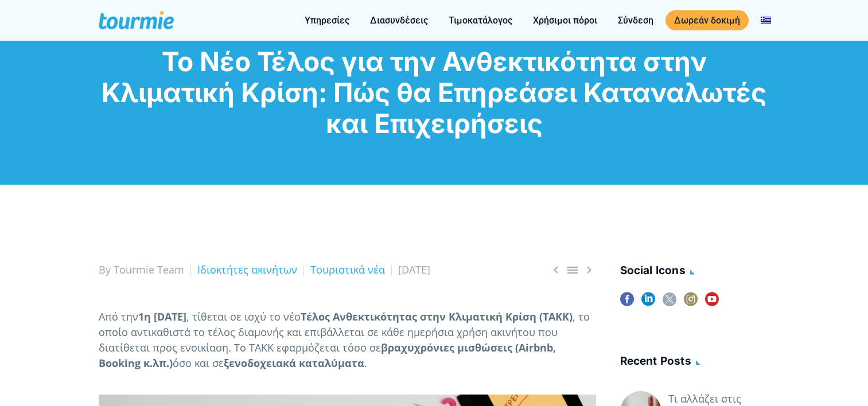 The width and height of the screenshot is (868, 406). Describe the element at coordinates (247, 269) in the screenshot. I see `a: Ιδιοκτήτες ακινήτων` at that location.